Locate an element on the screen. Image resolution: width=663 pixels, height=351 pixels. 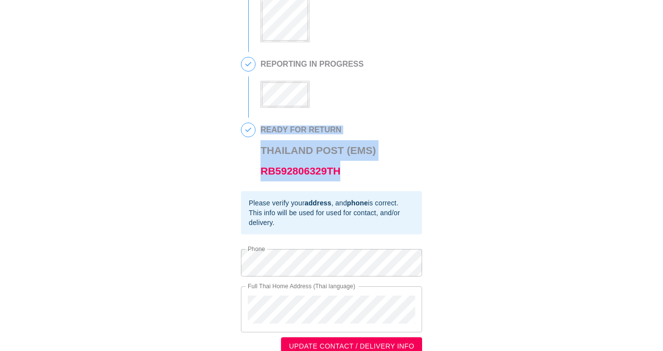
h2: REPORTING IN PROGRESS is located at coordinates (312, 64).